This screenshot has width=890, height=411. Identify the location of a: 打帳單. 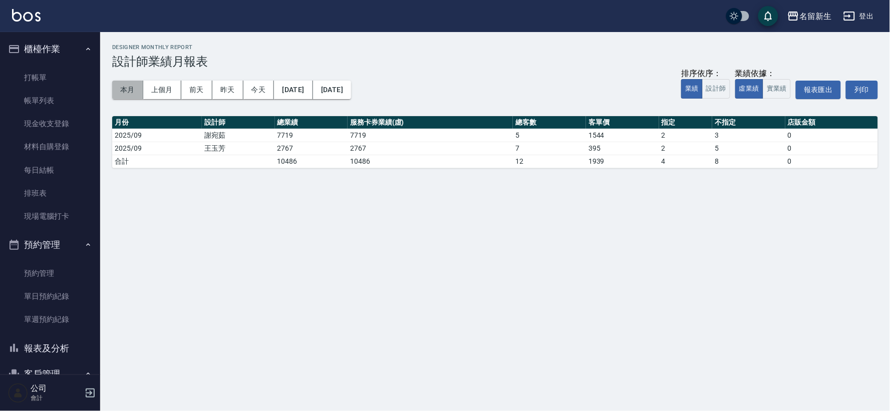
(50, 78).